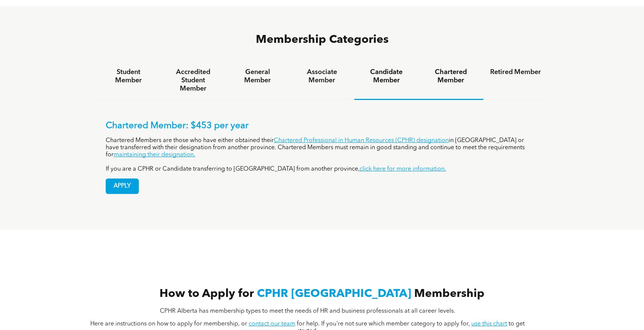 The image size is (644, 330). Describe the element at coordinates (258, 76) in the screenshot. I see `h4: General Member` at that location.